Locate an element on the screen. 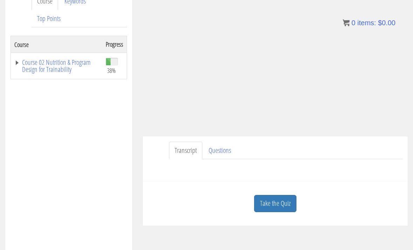  span: 0 is located at coordinates (353, 23).